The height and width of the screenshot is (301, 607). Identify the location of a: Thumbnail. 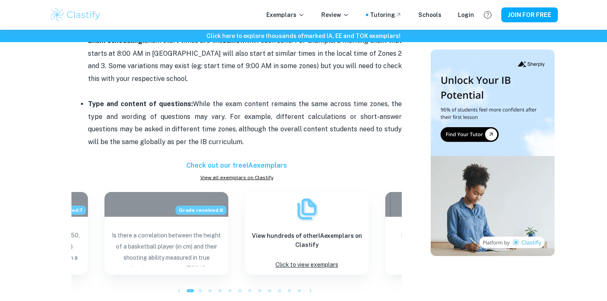
(492, 153).